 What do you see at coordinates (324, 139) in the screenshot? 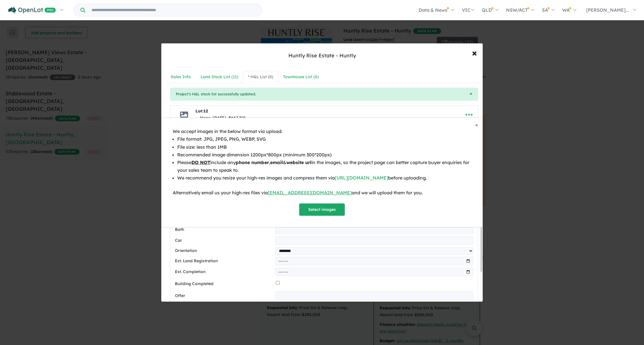
I see `li: File format: JPG, JPEG, PNG, WEBP, SVG` at bounding box center [324, 139].